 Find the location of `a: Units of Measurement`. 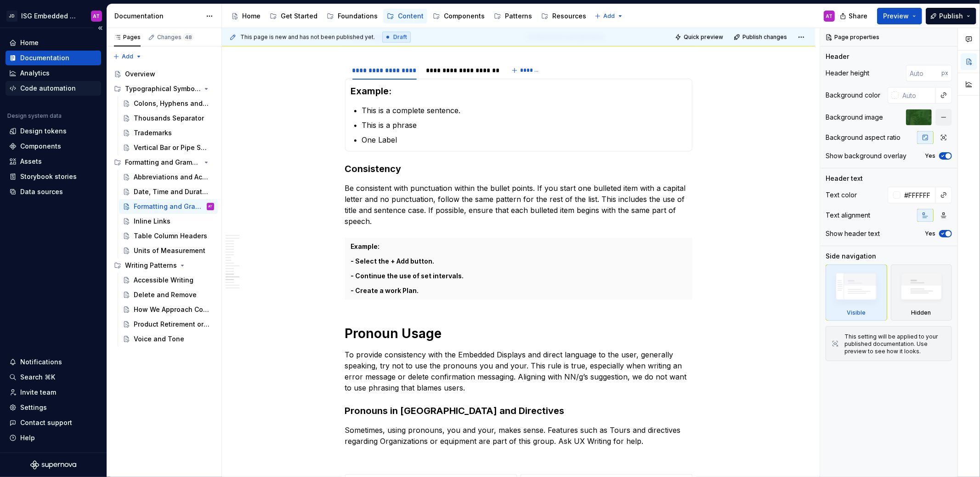

a: Units of Measurement is located at coordinates (168, 250).